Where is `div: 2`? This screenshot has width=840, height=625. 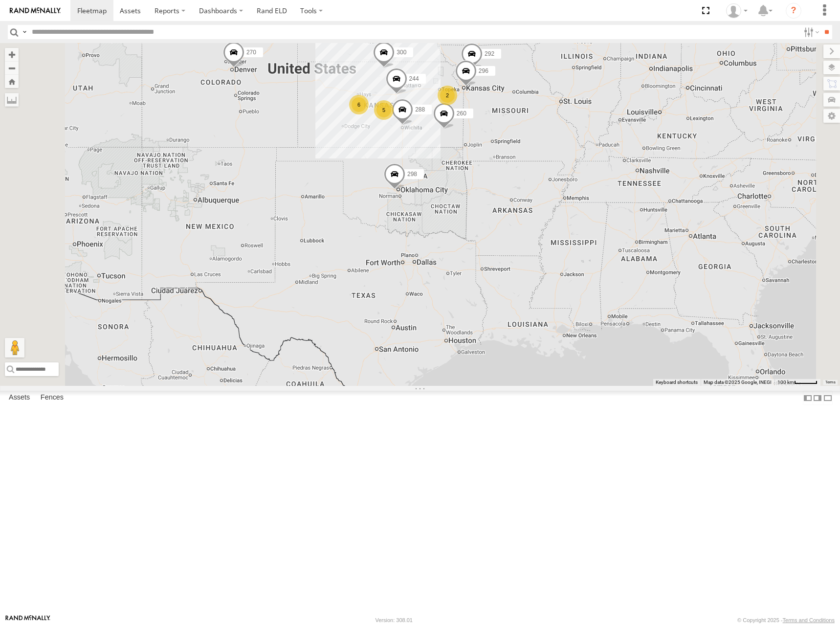
div: 2 is located at coordinates (448, 95).